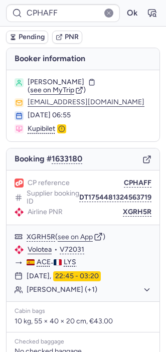 Image resolution: width=166 pixels, height=352 pixels. What do you see at coordinates (63, 13) in the screenshot?
I see `input: PNR Reference` at bounding box center [63, 13].